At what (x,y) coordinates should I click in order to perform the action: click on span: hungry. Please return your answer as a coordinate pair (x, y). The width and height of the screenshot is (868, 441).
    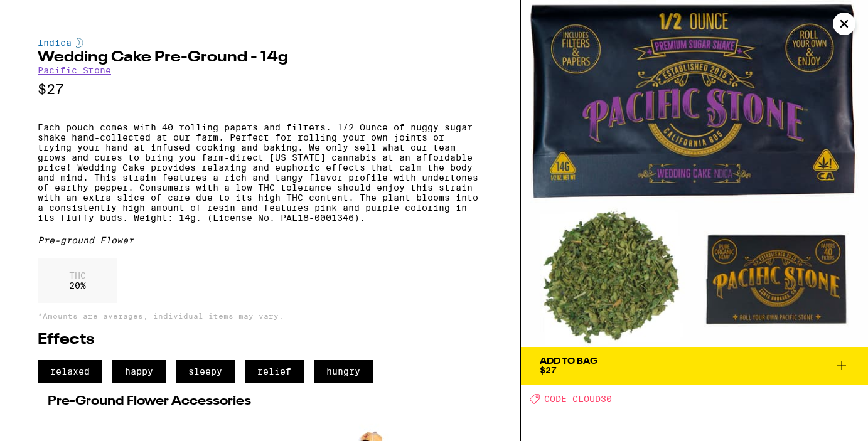
    Looking at the image, I should click on (344, 372).